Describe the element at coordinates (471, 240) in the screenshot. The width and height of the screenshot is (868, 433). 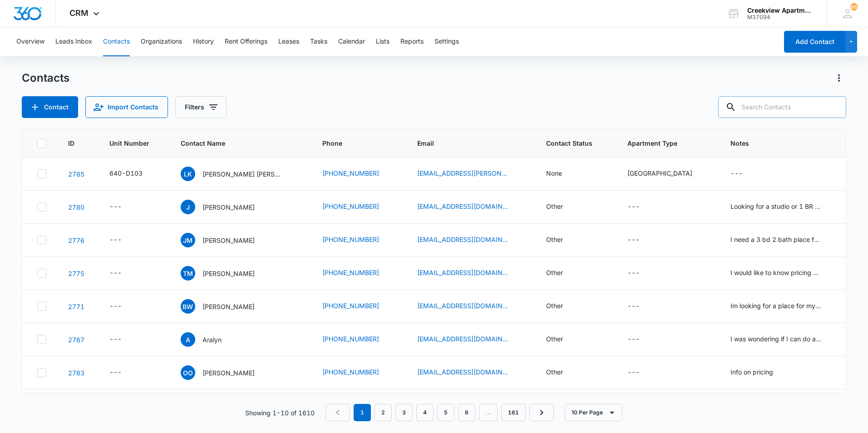
I see `div: Email - jmata8373@gmail.com - Select to Edit Field` at that location.